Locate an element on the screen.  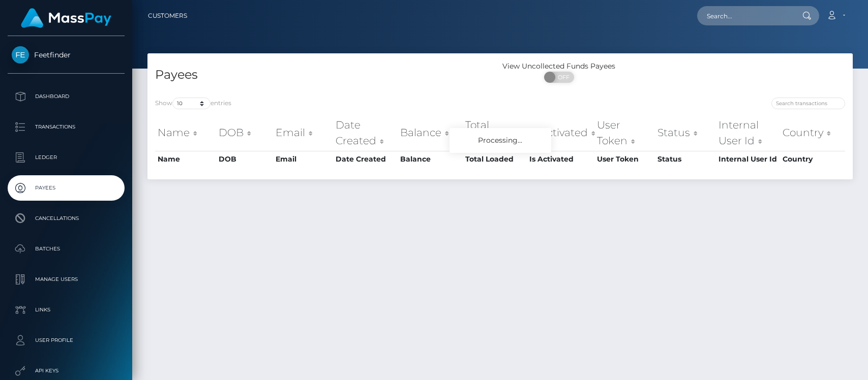
a: Manage Users is located at coordinates (66, 280).